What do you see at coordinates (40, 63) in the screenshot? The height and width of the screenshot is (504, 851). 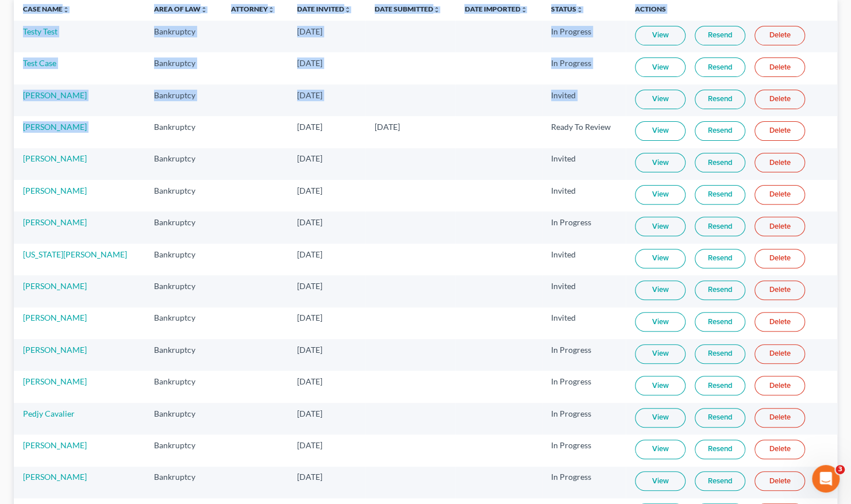 I see `a: Test Case` at bounding box center [40, 63].